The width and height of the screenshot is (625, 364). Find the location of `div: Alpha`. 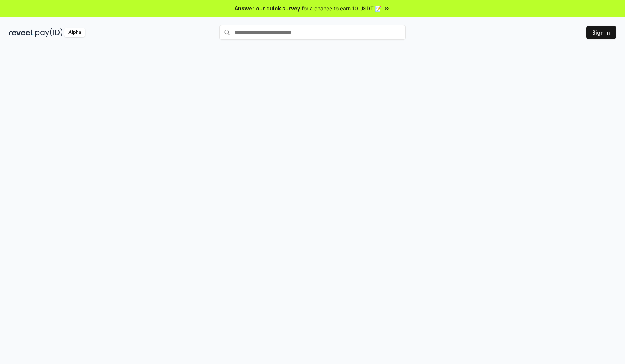

div: Alpha is located at coordinates (75, 32).